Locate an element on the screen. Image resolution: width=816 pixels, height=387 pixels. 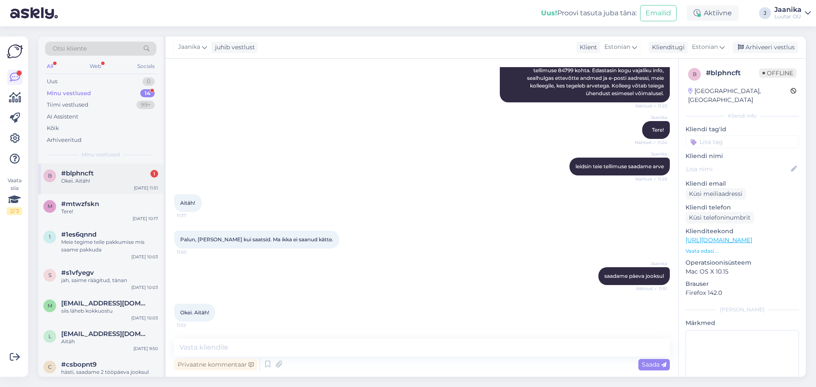
span: Otsi kliente is located at coordinates (70, 48).